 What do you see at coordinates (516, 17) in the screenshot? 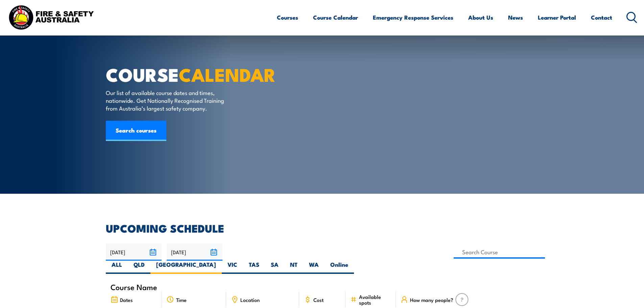
I see `a: News` at bounding box center [516, 17].